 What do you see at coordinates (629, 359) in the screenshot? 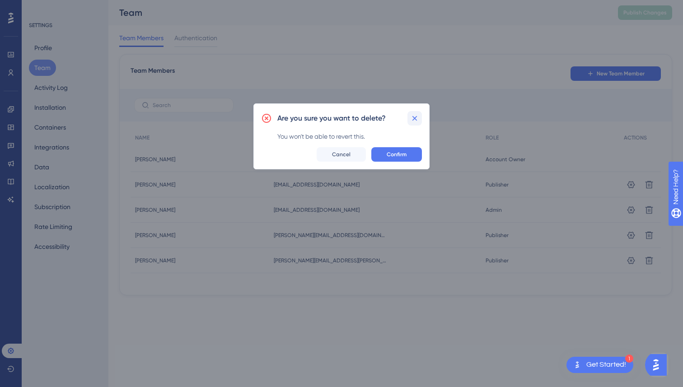
I see `div: 1` at bounding box center [629, 359].